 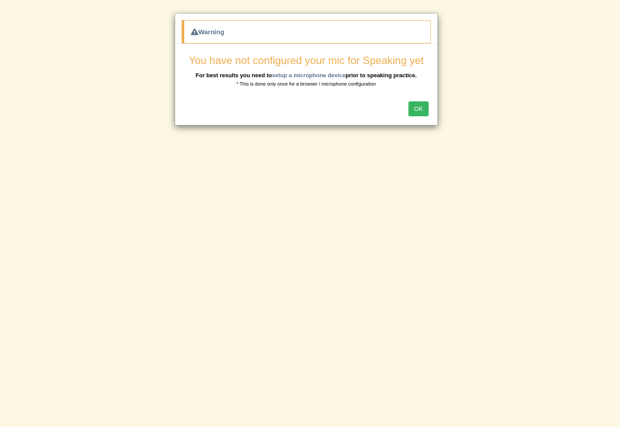 I want to click on b: For best results you need to prior to speaking practice., so click(x=306, y=75).